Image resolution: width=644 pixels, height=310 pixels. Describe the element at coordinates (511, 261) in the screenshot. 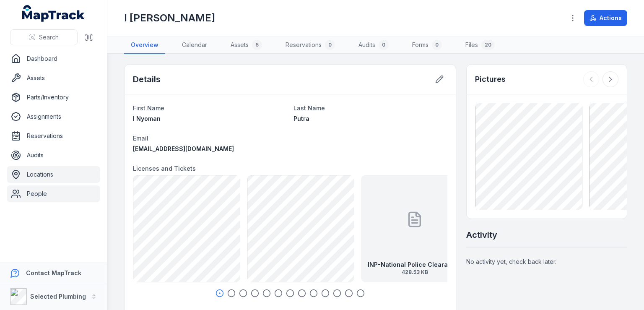

I see `span: No activity yet, check back later.` at that location.